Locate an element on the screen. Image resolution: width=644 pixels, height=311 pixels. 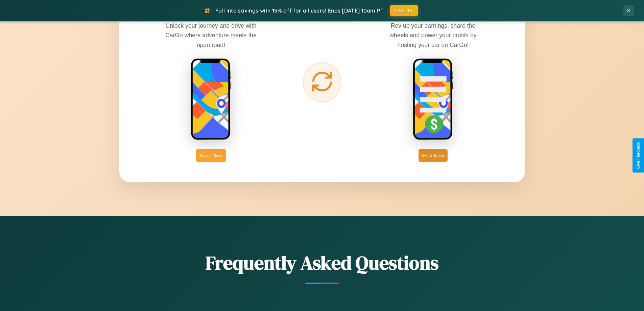
div: Give Feedback is located at coordinates (639, 155).